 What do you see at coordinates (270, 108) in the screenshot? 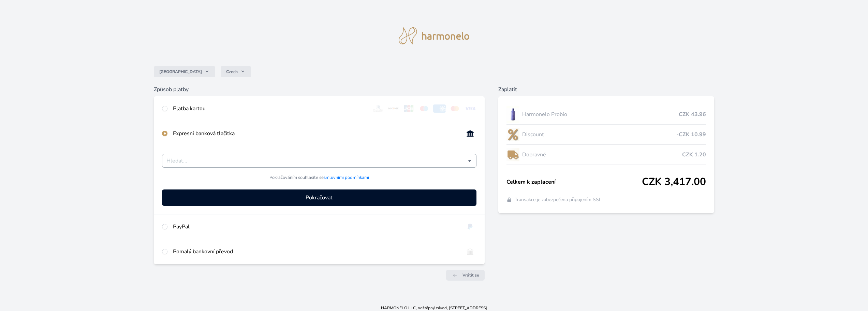
I see `div: Platba kartou` at bounding box center [270, 108].